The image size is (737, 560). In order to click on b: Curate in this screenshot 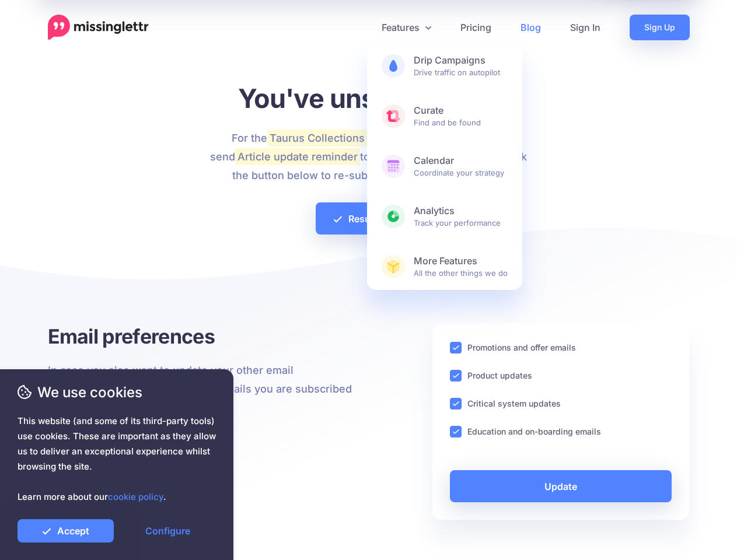, I will do `click(460, 110)`.